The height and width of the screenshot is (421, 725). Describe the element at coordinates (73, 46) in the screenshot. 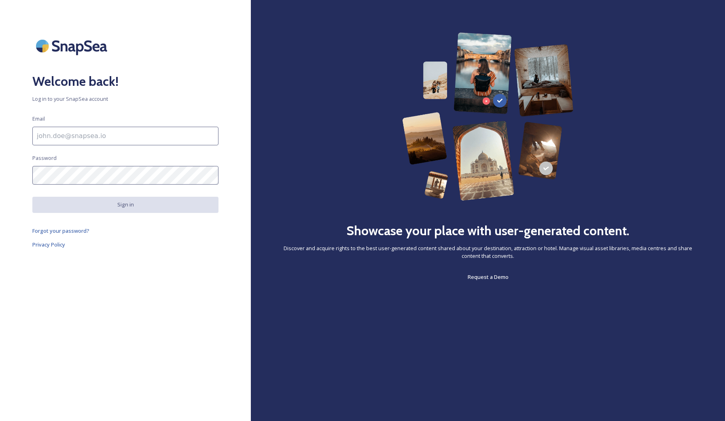

I see `img: SnapSea Logo` at that location.